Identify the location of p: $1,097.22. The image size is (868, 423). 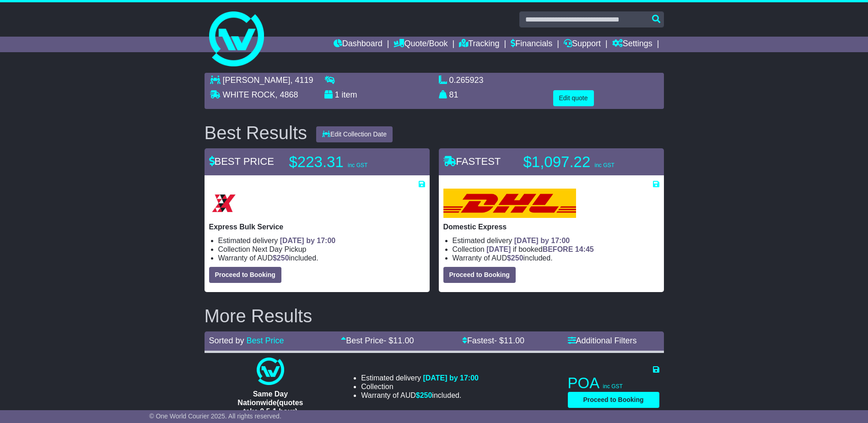
(580, 162).